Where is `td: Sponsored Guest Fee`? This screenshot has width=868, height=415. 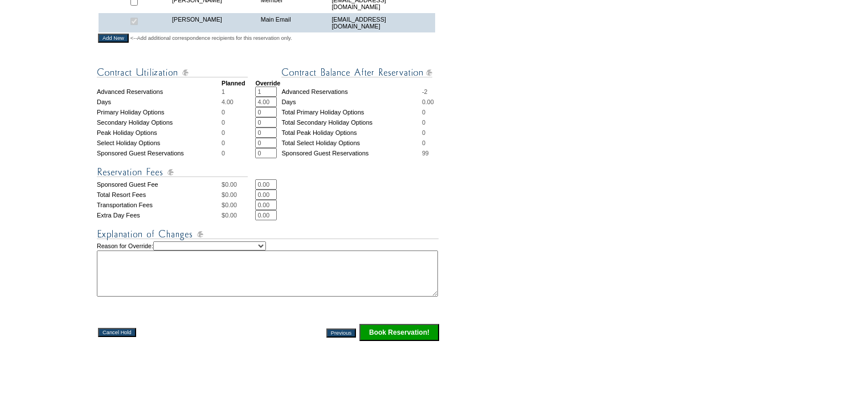 td: Sponsored Guest Fee is located at coordinates (159, 185).